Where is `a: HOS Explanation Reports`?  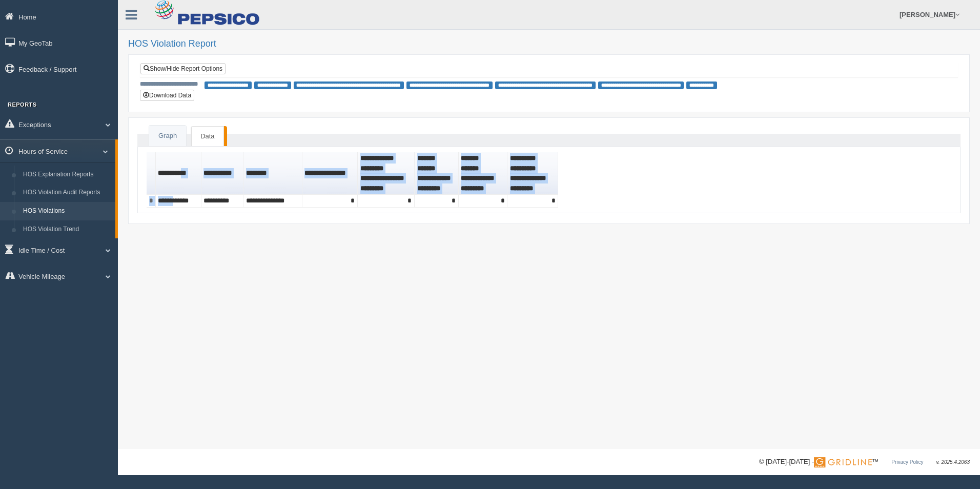 a: HOS Explanation Reports is located at coordinates (67, 175).